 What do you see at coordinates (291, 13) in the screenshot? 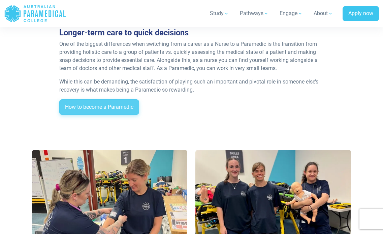
I see `a: Engage` at bounding box center [291, 13].